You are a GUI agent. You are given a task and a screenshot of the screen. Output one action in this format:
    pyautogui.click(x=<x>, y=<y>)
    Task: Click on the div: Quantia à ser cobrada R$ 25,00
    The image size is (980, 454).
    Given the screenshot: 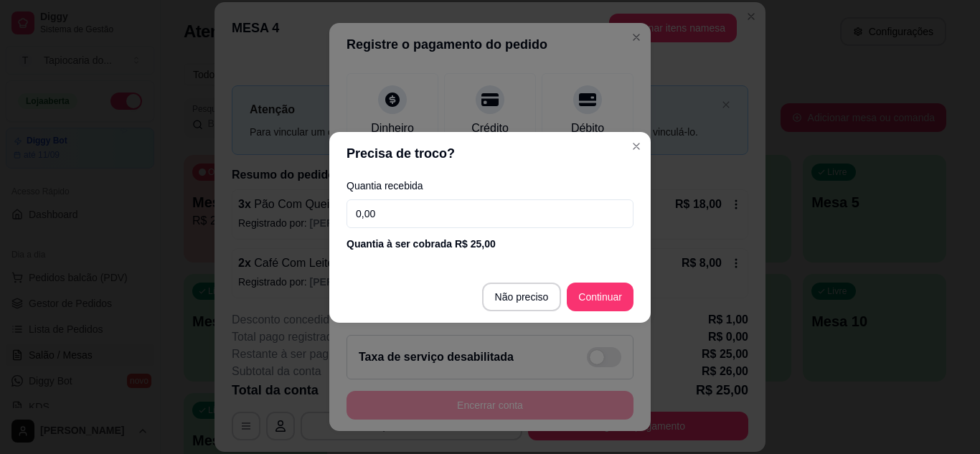 What is the action you would take?
    pyautogui.click(x=490, y=244)
    